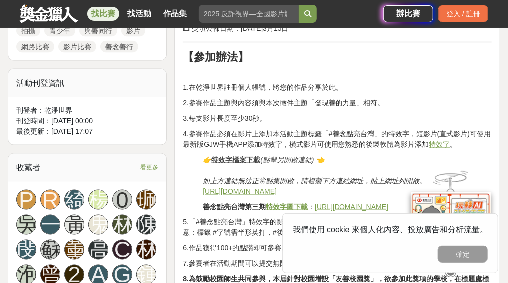 The width and height of the screenshot is (508, 283). What do you see at coordinates (87, 83) in the screenshot?
I see `div: 活動刊登資訊` at bounding box center [87, 83].